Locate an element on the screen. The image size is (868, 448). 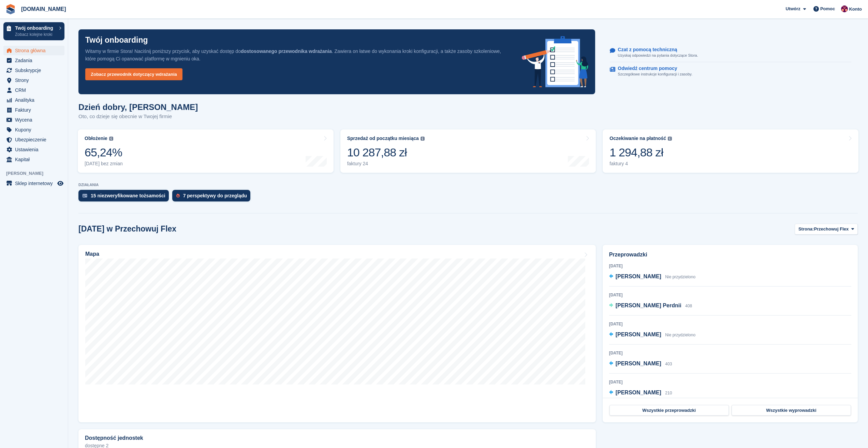
img: prospect-51fa495bee0391a8d652442698ab0144808aea92771e9ea1ae160a38d050c398.svg is located at coordinates (178, 196).